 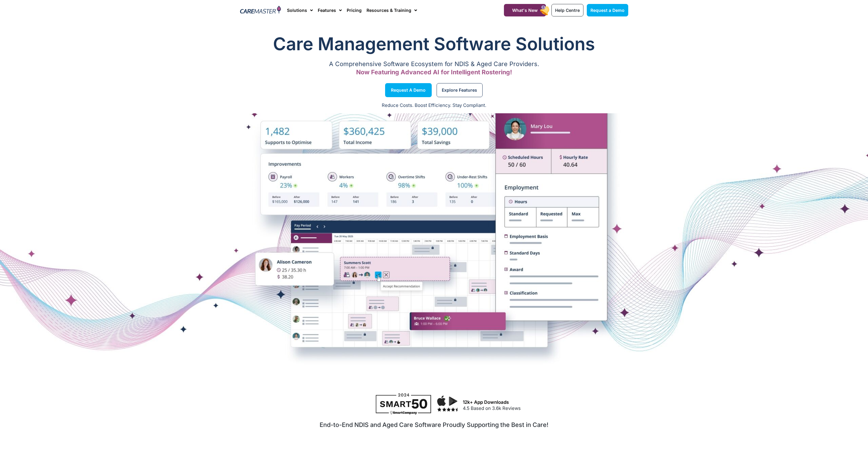 I want to click on a: Explore Features, so click(x=460, y=90).